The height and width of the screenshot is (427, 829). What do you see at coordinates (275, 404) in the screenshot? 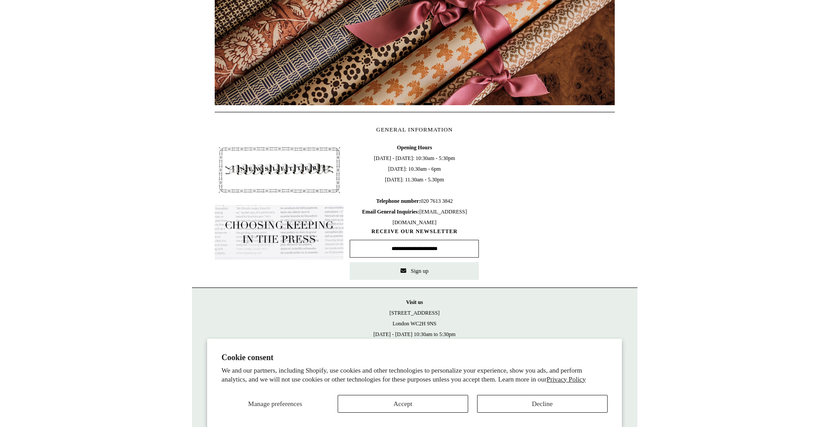
I see `button: Manage preferences` at bounding box center [275, 404].